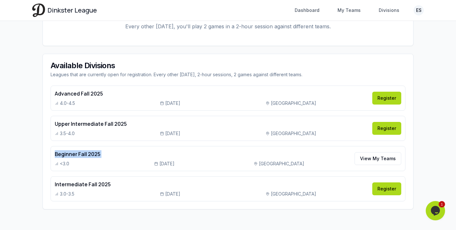 This screenshot has height=230, width=456. I want to click on a: Divisions, so click(389, 10).